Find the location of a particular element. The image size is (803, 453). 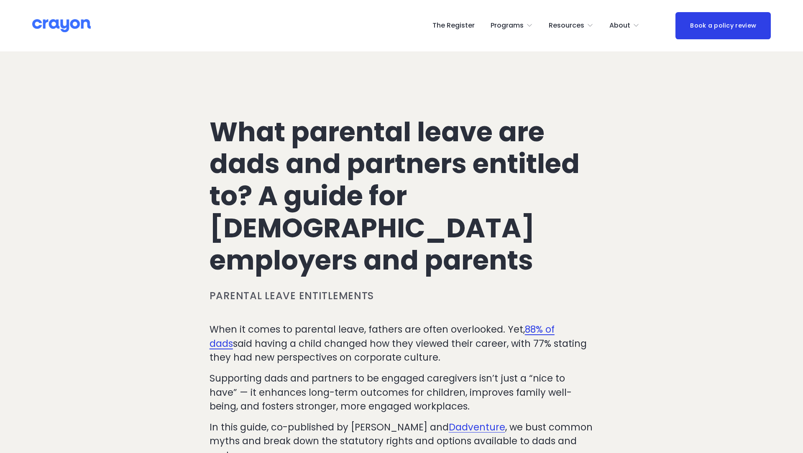

span: About is located at coordinates (620, 26).